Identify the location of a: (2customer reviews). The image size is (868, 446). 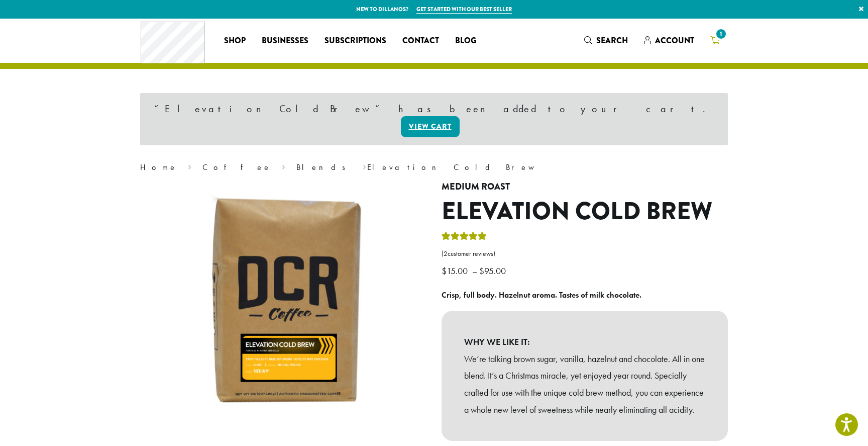
(585, 253).